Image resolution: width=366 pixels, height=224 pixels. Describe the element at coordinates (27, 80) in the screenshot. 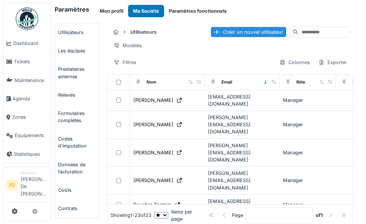

I see `a: Maintenance` at that location.